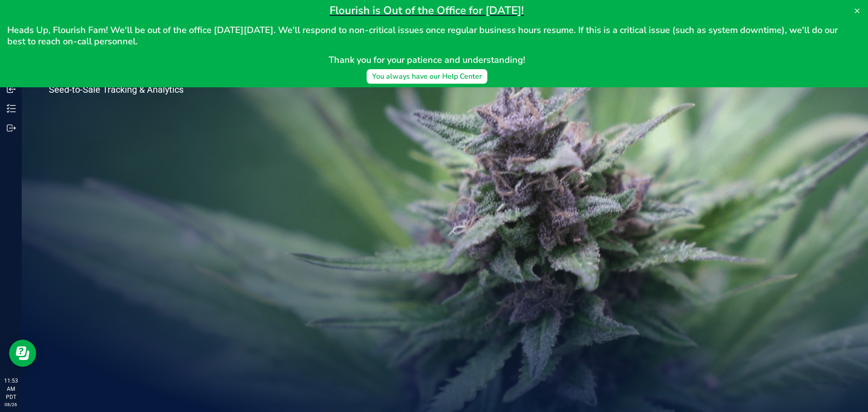  I want to click on inline-svg: Inbound, so click(11, 89).